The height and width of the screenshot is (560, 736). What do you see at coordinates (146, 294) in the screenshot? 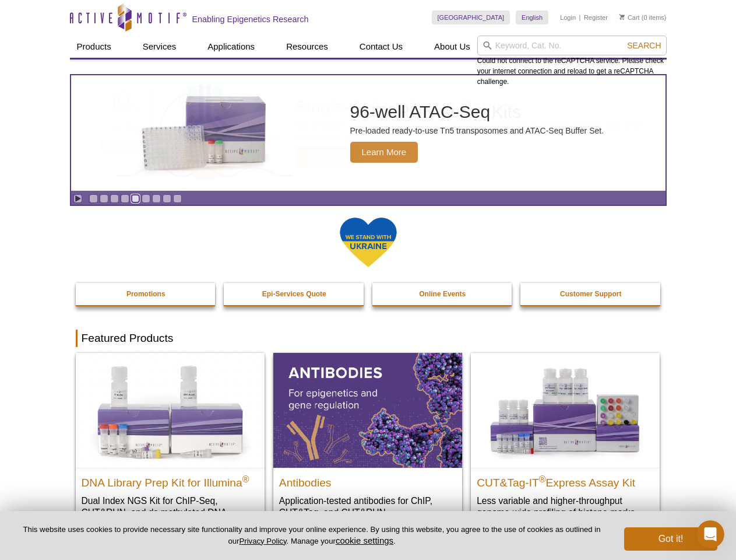
I see `a: Promotions` at bounding box center [146, 294].